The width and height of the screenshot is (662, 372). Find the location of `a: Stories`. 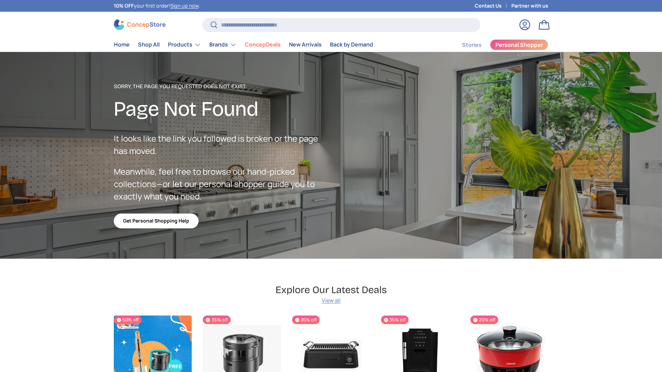

a: Stories is located at coordinates (471, 45).